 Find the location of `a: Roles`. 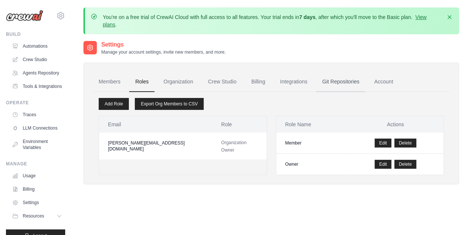

a: Roles is located at coordinates (142, 82).